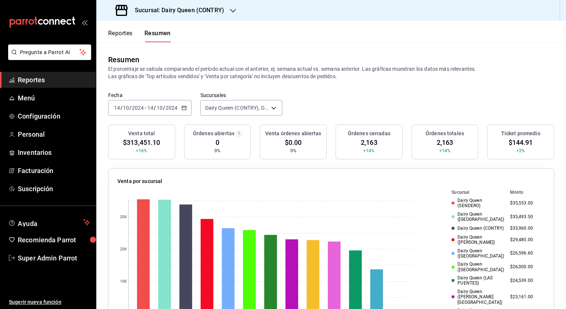 The height and width of the screenshot is (309, 566). What do you see at coordinates (54, 258) in the screenshot?
I see `span: Super Admin Parrot` at bounding box center [54, 258].